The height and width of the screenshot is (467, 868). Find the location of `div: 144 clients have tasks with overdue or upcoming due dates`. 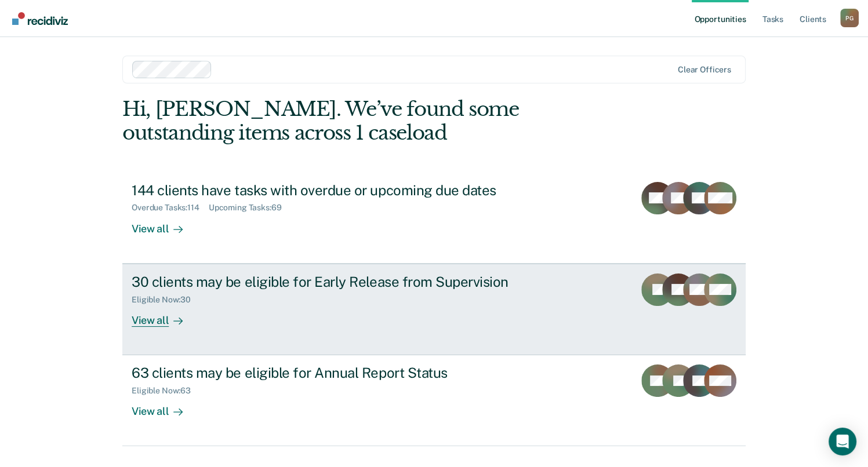

div: 144 clients have tasks with overdue or upcoming due dates is located at coordinates (335, 190).